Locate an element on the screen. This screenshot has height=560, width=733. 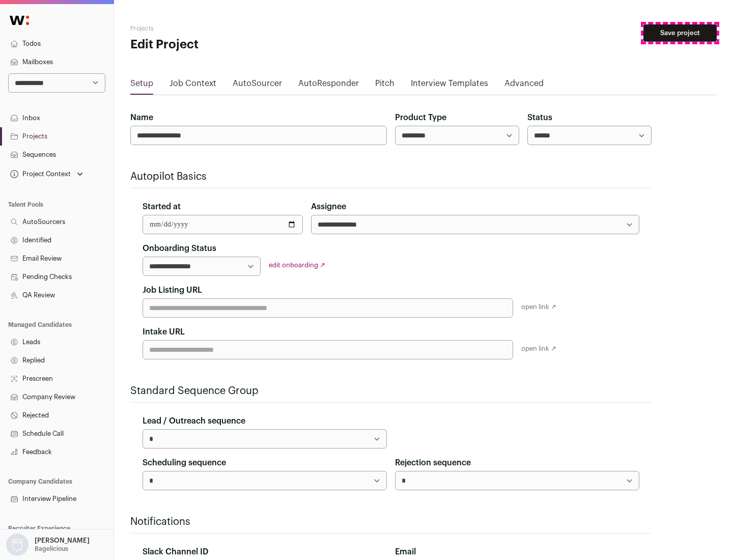
label: Product Type is located at coordinates (420, 117).